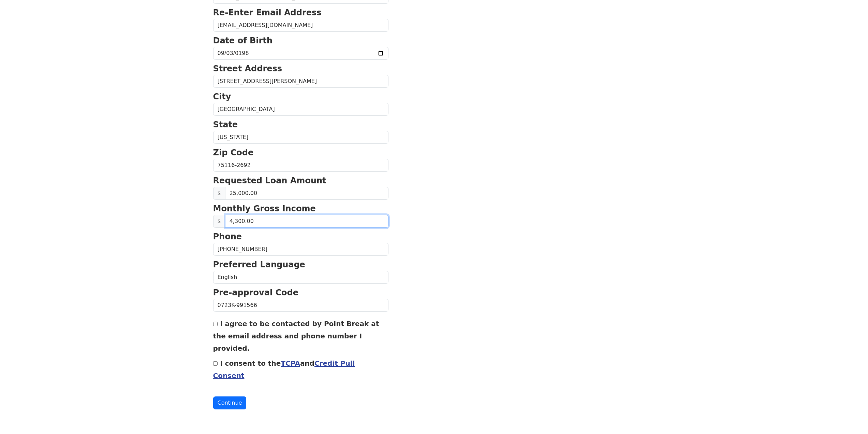 The height and width of the screenshot is (434, 868). Describe the element at coordinates (301, 305) in the screenshot. I see `input: Pre-approval Code` at that location.